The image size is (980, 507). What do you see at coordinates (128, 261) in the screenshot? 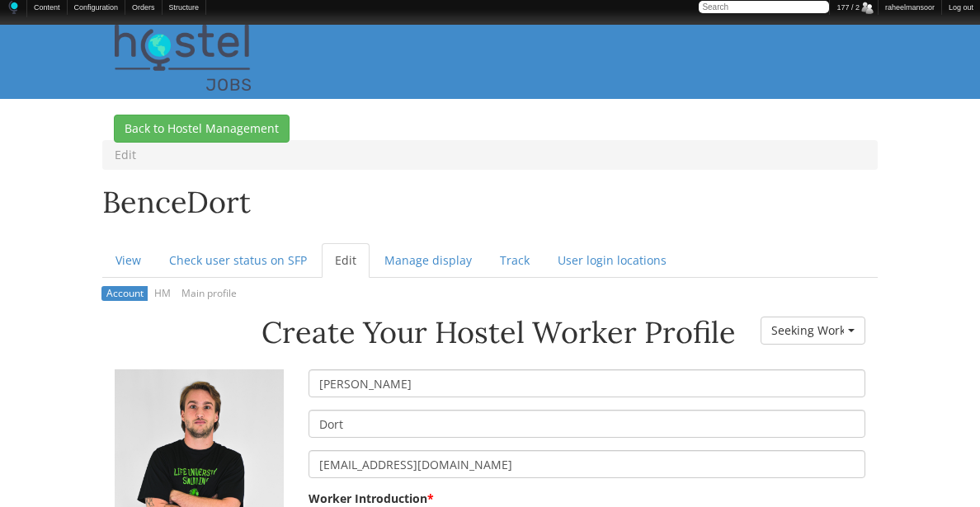
I see `a: View` at bounding box center [128, 261].